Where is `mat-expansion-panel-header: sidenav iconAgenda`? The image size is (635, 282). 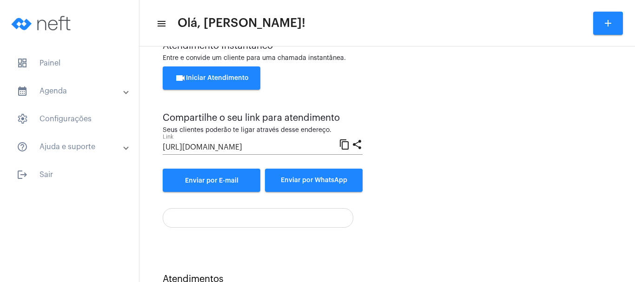 mat-expansion-panel-header: sidenav iconAgenda is located at coordinates (72, 91).